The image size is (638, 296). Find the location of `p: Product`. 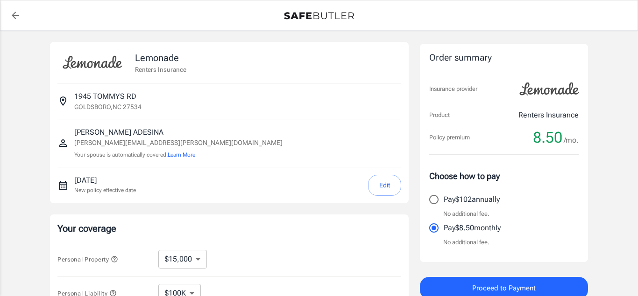

p: Product is located at coordinates (439, 115).